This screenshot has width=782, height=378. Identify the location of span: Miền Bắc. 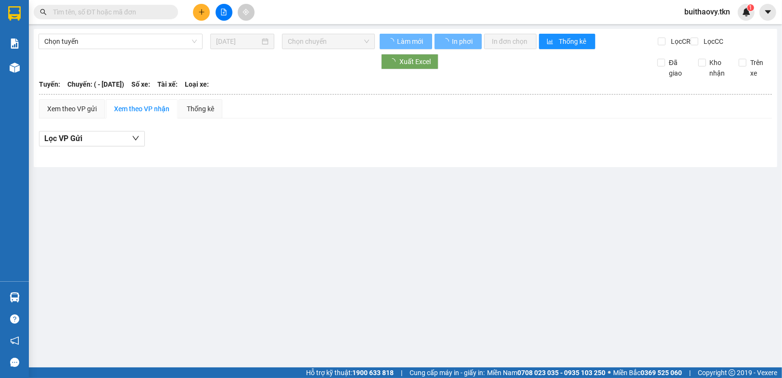
(647, 373).